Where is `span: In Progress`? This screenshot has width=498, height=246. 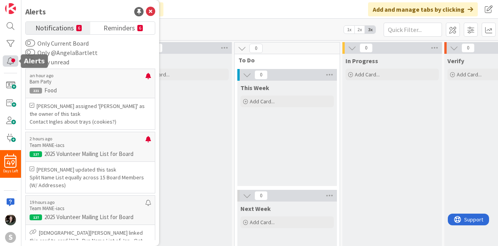
span: In Progress is located at coordinates (362, 61).